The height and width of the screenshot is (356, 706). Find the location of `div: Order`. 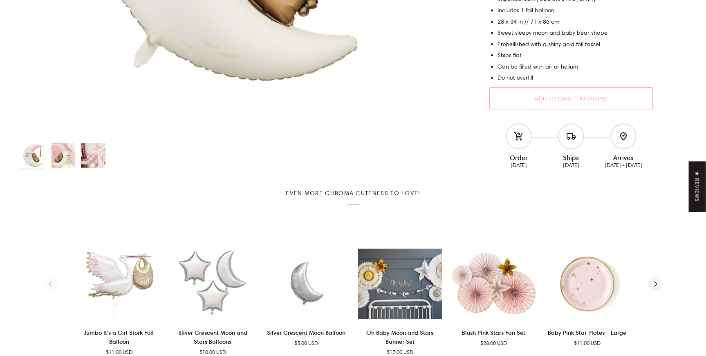

div: Order is located at coordinates (518, 156).